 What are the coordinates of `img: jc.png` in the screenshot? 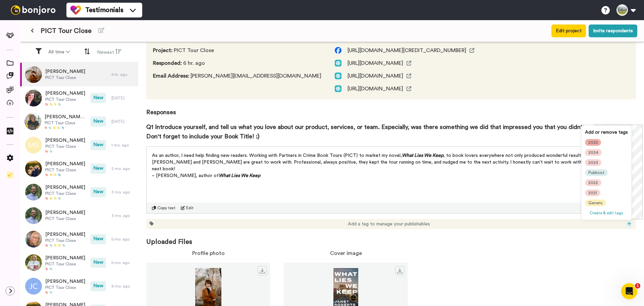 It's located at (33, 286).